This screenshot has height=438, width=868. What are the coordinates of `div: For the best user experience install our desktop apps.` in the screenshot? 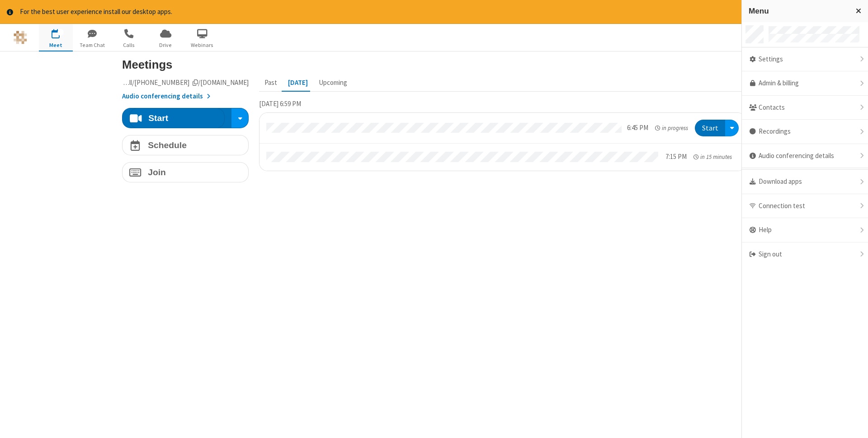 It's located at (407, 12).